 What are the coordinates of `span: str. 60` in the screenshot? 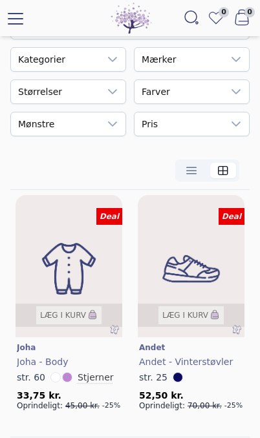 It's located at (31, 377).